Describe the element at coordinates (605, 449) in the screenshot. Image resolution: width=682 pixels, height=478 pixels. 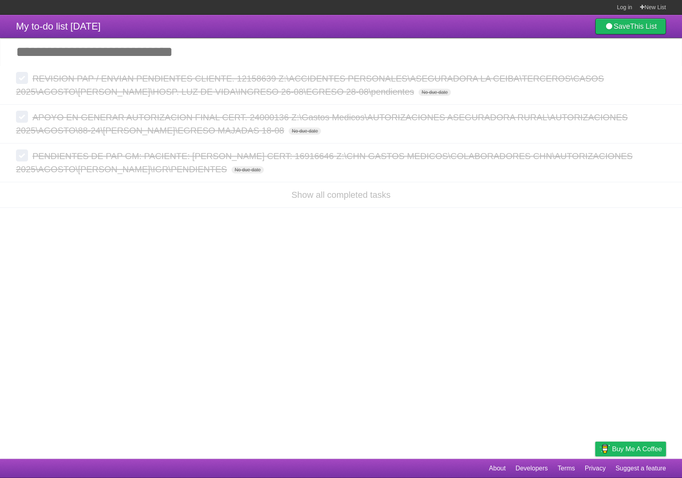
I see `img: Buy me a coffee` at that location.